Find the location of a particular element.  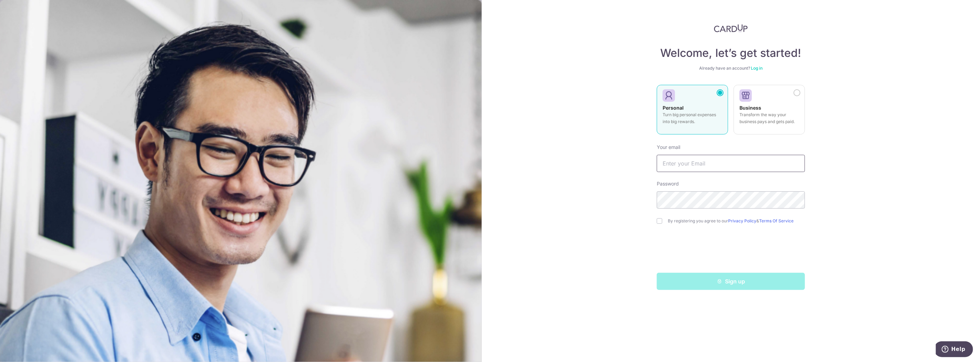

div: Already have an account? is located at coordinates (731, 68).